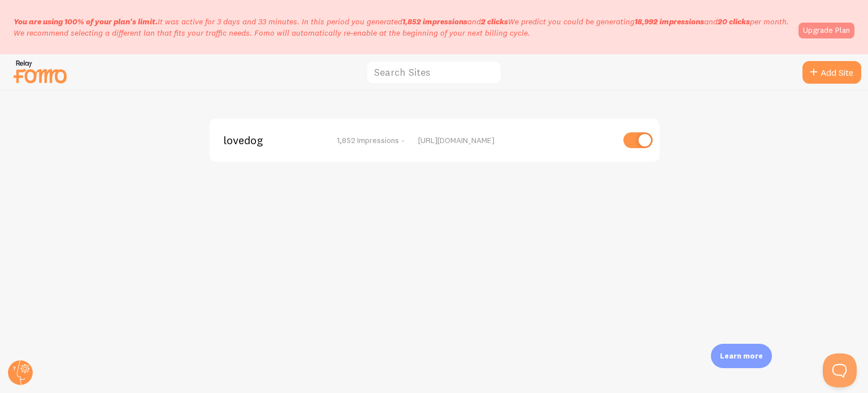 This screenshot has height=393, width=868. Describe the element at coordinates (826, 30) in the screenshot. I see `a: Upgrade Plan` at that location.